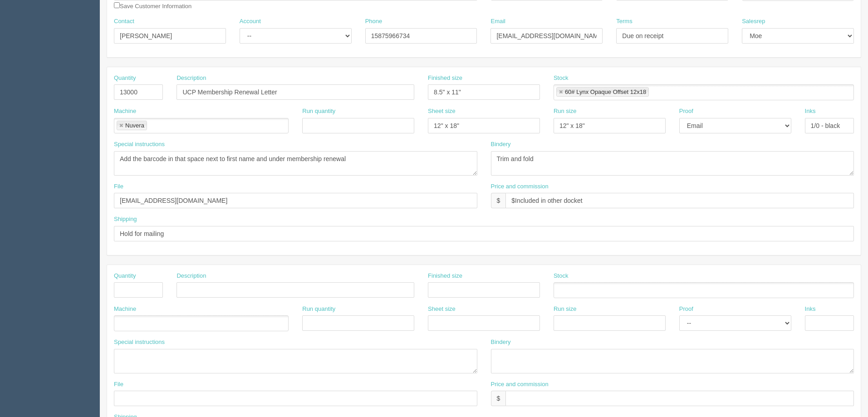 The height and width of the screenshot is (417, 868). Describe the element at coordinates (374, 21) in the screenshot. I see `label: Phone` at that location.